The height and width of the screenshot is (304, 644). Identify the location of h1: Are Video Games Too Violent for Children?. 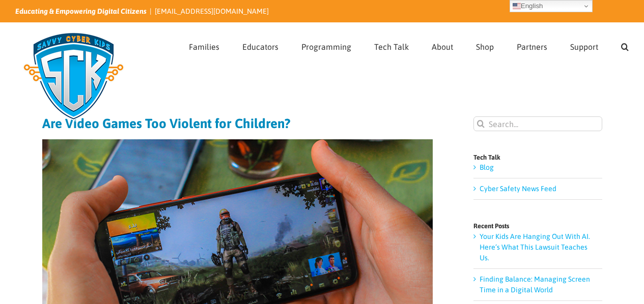
(237, 124).